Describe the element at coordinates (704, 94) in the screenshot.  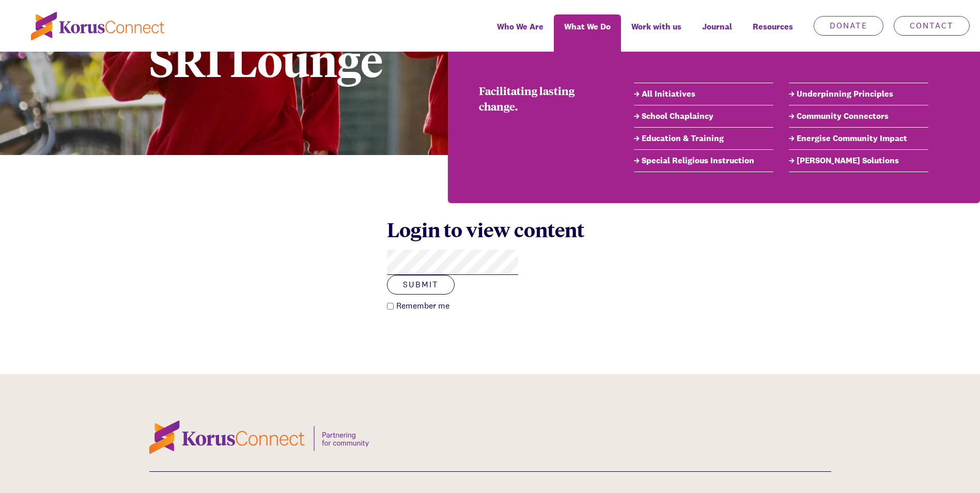
I see `a: All Initiatives` at that location.